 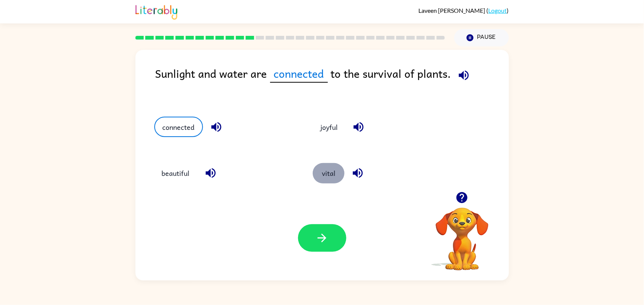 What do you see at coordinates (329, 127) in the screenshot?
I see `button: joyful` at bounding box center [329, 127].